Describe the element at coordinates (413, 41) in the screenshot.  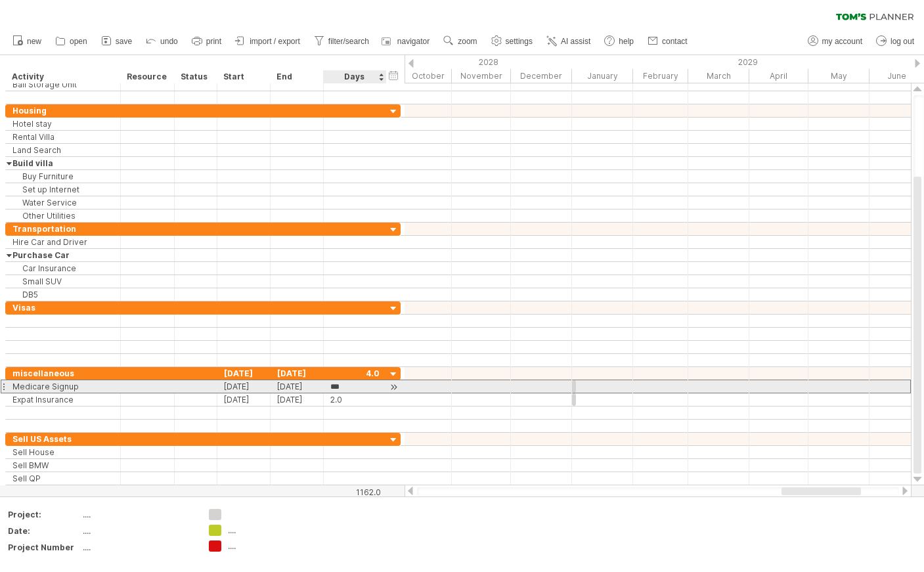
I see `span: navigator` at that location.